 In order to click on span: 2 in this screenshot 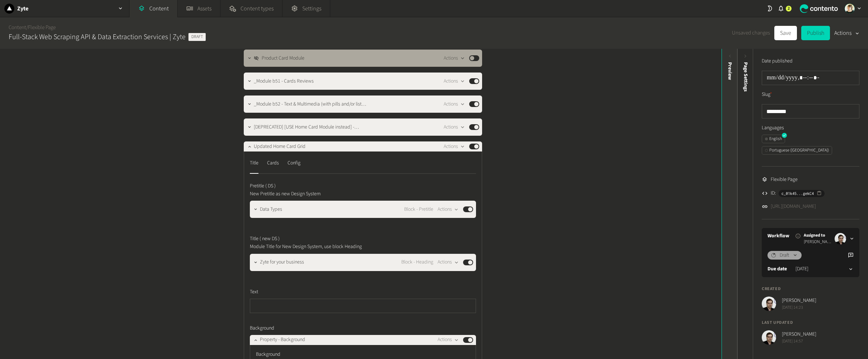, I will do `click(789, 9)`.